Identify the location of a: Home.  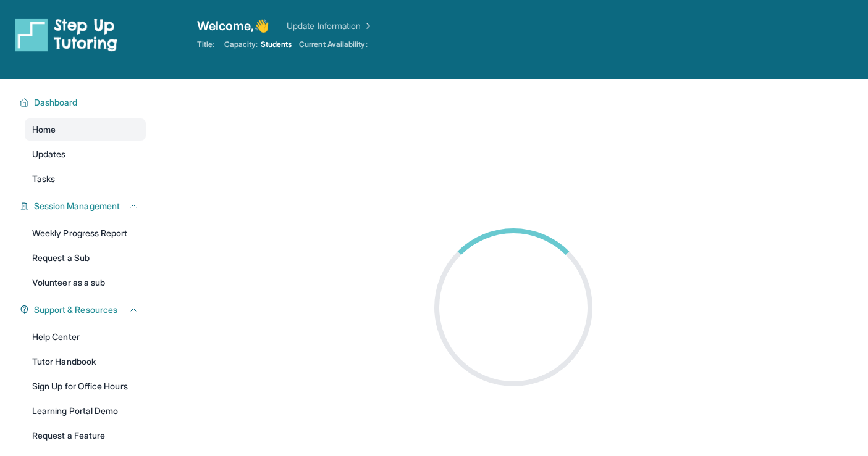
(85, 130).